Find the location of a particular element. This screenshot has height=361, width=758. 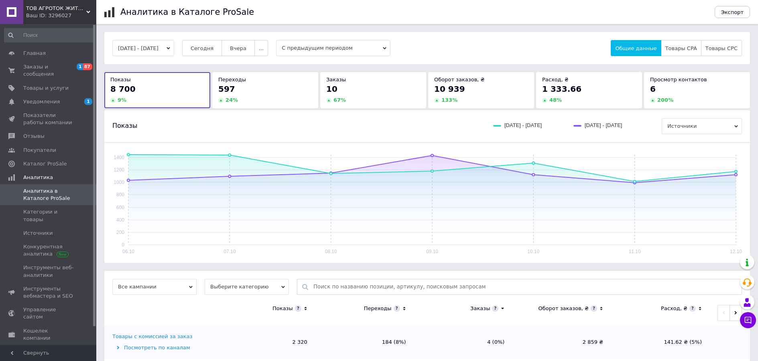

text: 11.10 is located at coordinates (635, 252).